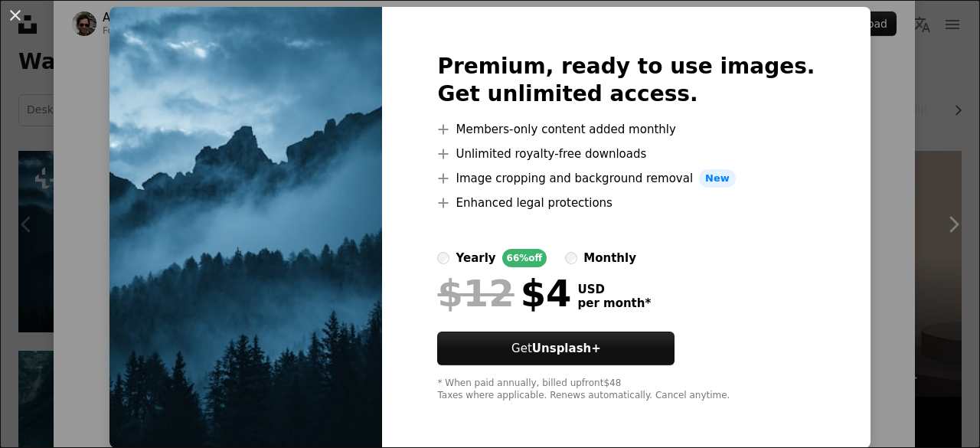 Image resolution: width=980 pixels, height=448 pixels. Describe the element at coordinates (626, 130) in the screenshot. I see `li: Members-only content added monthly` at that location.